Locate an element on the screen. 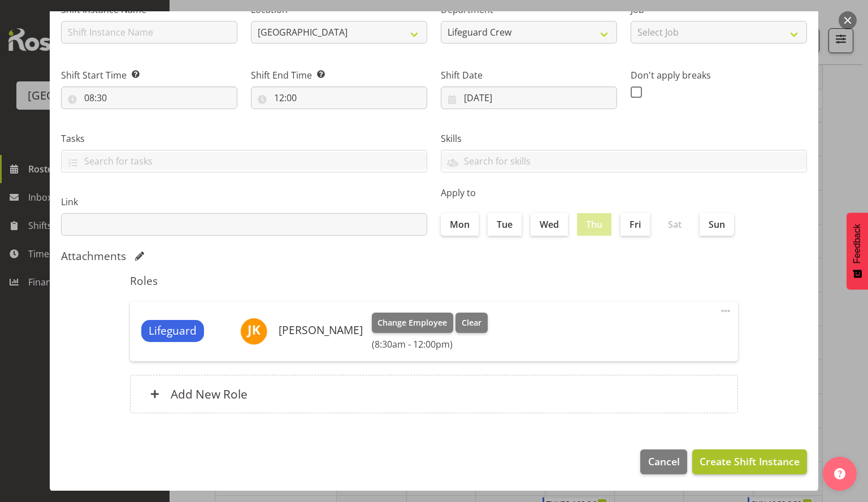  label: Shift Date is located at coordinates (529, 75).